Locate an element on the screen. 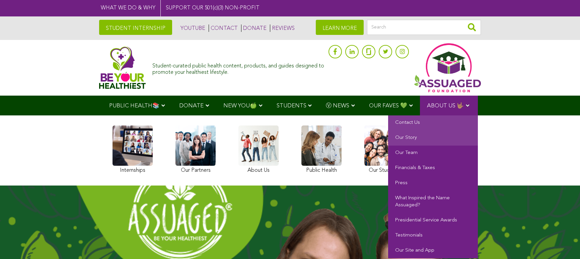 This screenshot has height=259, width=580. img: Assuaged is located at coordinates (122, 67).